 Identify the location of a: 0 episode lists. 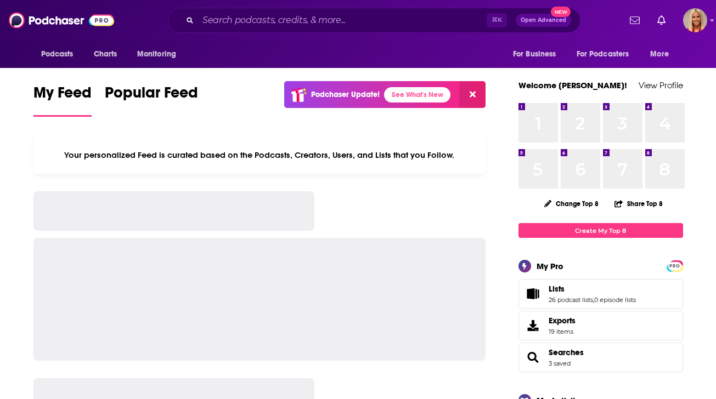
(615, 300).